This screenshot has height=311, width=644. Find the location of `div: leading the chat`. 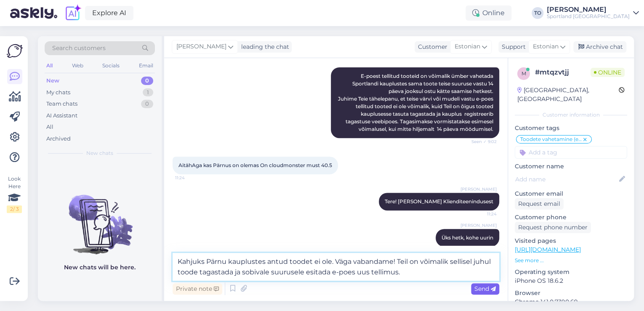

div: leading the chat is located at coordinates (263, 47).